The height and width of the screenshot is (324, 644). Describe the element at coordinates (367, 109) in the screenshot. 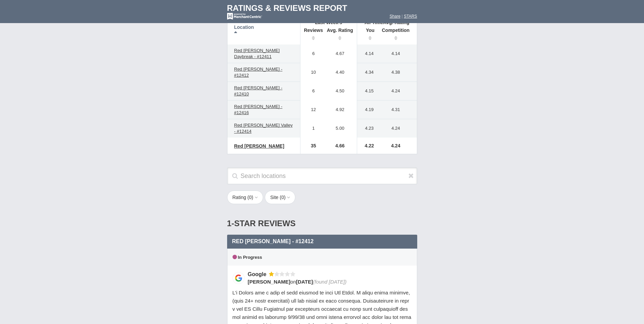

I see `td: 4.19` at that location.